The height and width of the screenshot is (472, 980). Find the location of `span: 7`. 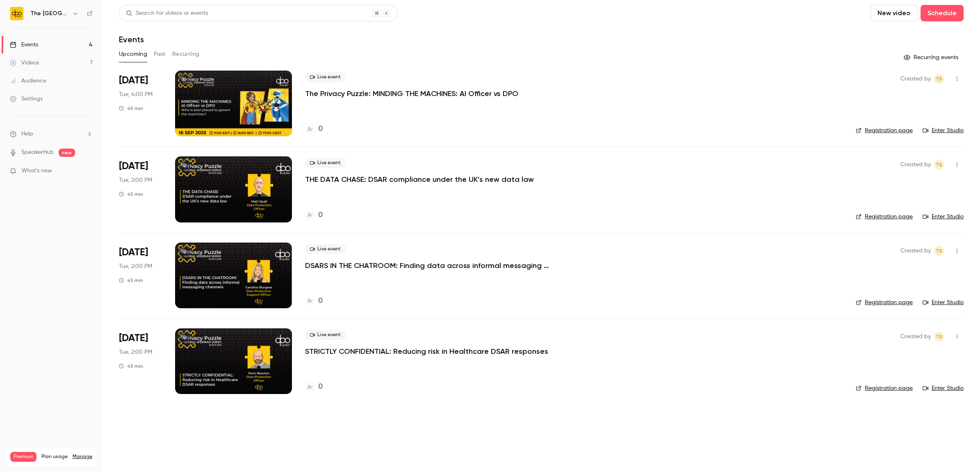

span: 7 is located at coordinates (78, 466).